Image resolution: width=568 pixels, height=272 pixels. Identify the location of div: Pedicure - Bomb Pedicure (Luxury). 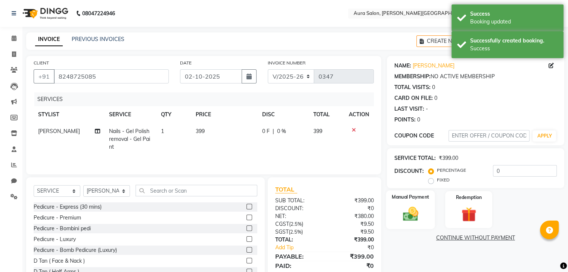
(75, 250).